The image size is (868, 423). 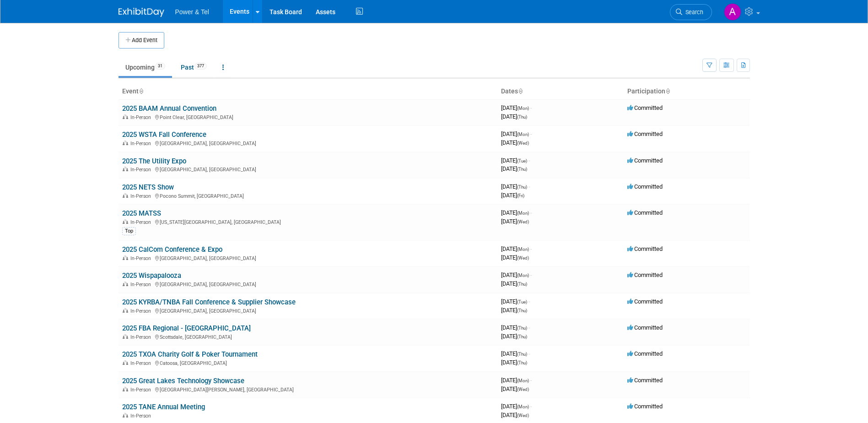 I want to click on div: Top, so click(x=129, y=231).